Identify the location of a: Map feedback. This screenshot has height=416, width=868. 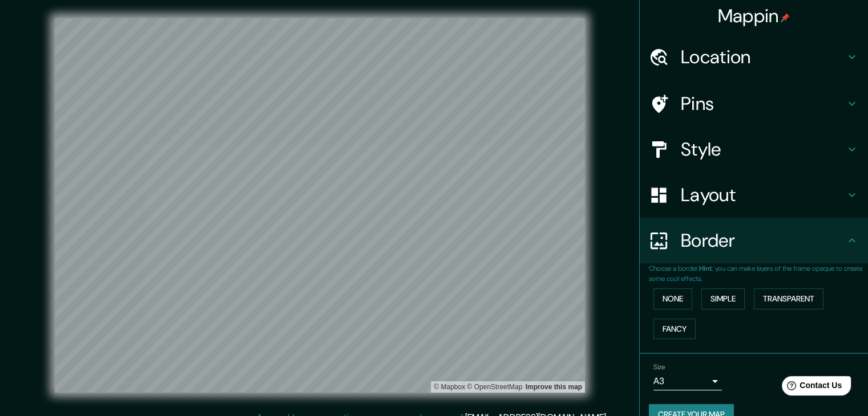
(554, 387).